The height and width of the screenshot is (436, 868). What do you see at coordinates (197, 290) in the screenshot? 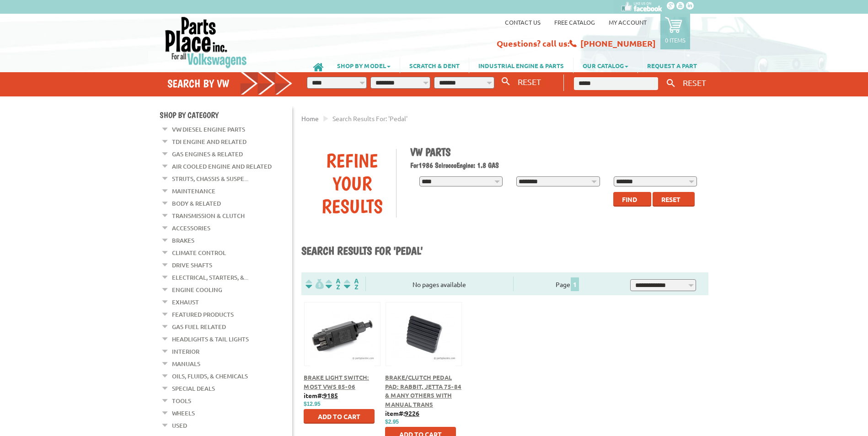
I see `a: Engine Cooling` at bounding box center [197, 290].